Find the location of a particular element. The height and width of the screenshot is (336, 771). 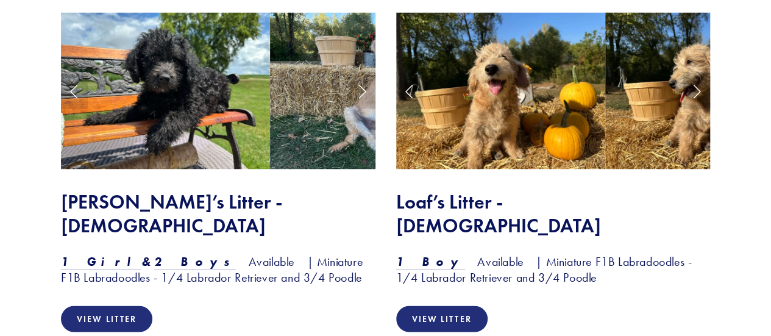

img: Ahsoka 8.jpg is located at coordinates (165, 91).